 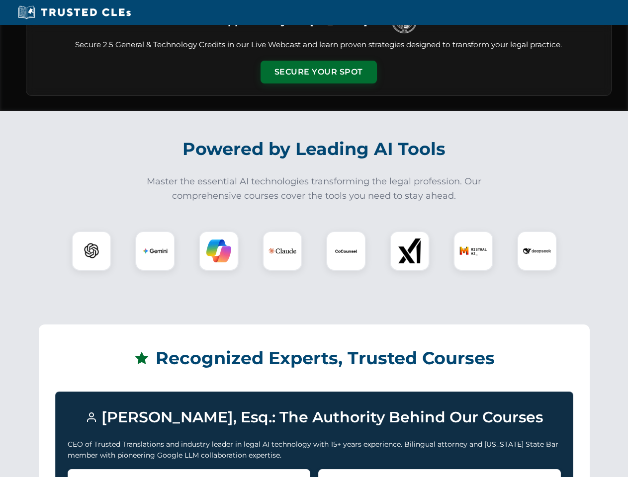 I want to click on div: xAI, so click(x=409, y=251).